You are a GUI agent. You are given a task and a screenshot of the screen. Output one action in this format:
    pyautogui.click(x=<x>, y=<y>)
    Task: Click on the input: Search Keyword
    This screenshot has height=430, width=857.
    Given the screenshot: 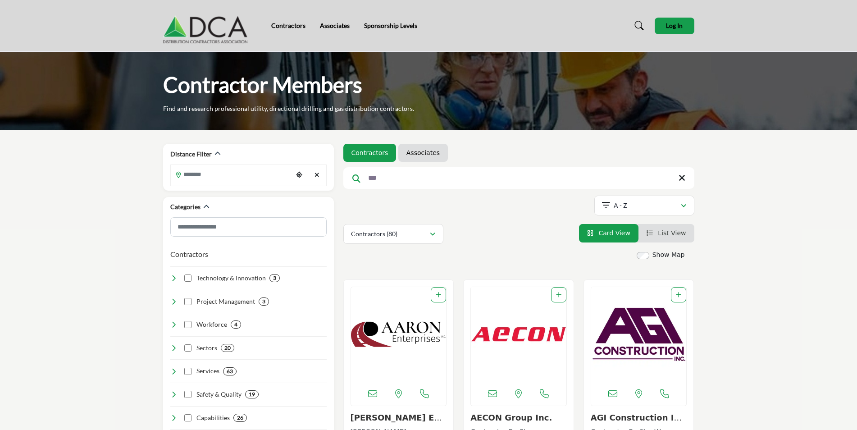 What is the action you would take?
    pyautogui.click(x=518, y=178)
    